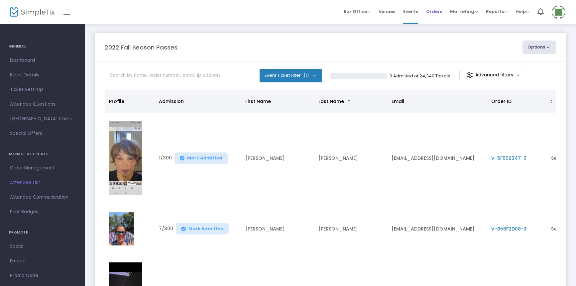  I want to click on span: Attendee Questions, so click(42, 104).